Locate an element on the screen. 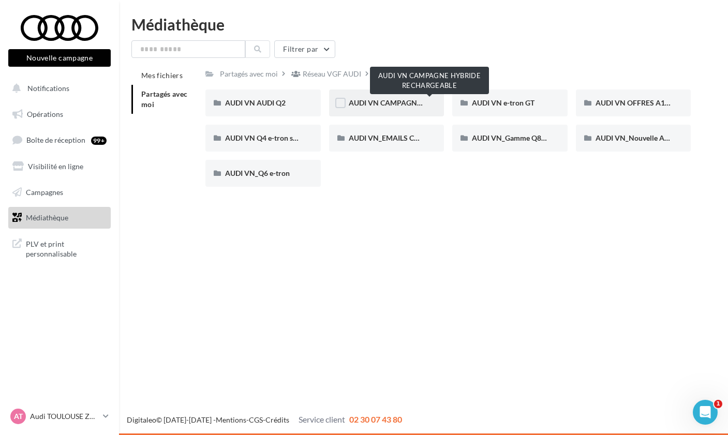 Image resolution: width=728 pixels, height=435 pixels. a: Visibilité en ligne is located at coordinates (60, 167).